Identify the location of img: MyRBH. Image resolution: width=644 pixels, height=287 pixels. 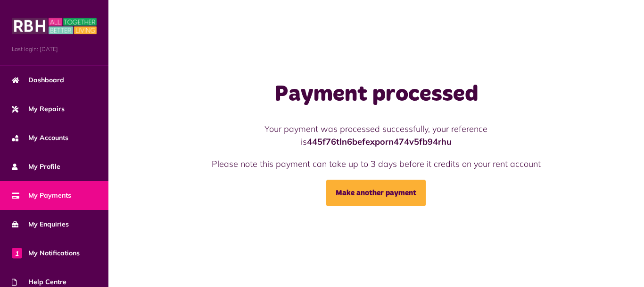
(54, 26).